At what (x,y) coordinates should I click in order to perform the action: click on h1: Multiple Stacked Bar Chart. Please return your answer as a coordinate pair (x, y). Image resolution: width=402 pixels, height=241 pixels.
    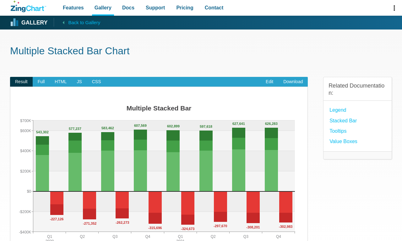
    Looking at the image, I should click on (201, 52).